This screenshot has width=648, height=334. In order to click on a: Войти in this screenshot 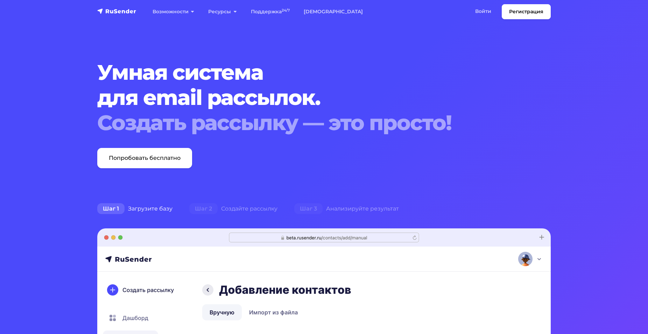, I will do `click(483, 11)`.